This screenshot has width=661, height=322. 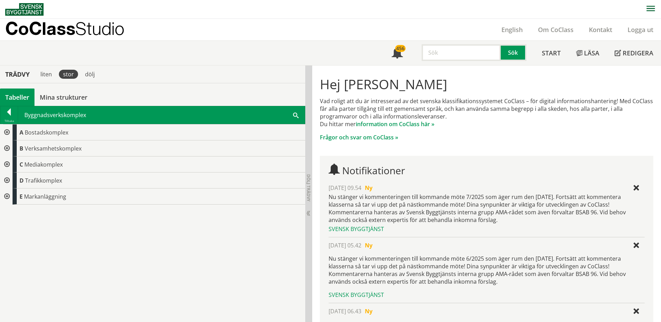 What do you see at coordinates (63, 97) in the screenshot?
I see `a: Mina strukturer` at bounding box center [63, 97].